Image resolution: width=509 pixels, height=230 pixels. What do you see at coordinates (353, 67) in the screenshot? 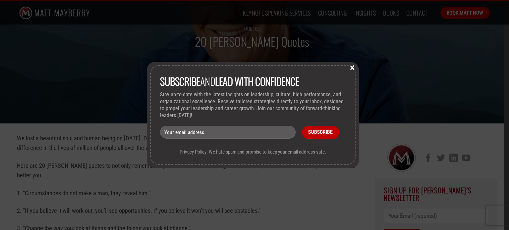
I see `button: Close` at bounding box center [353, 67].